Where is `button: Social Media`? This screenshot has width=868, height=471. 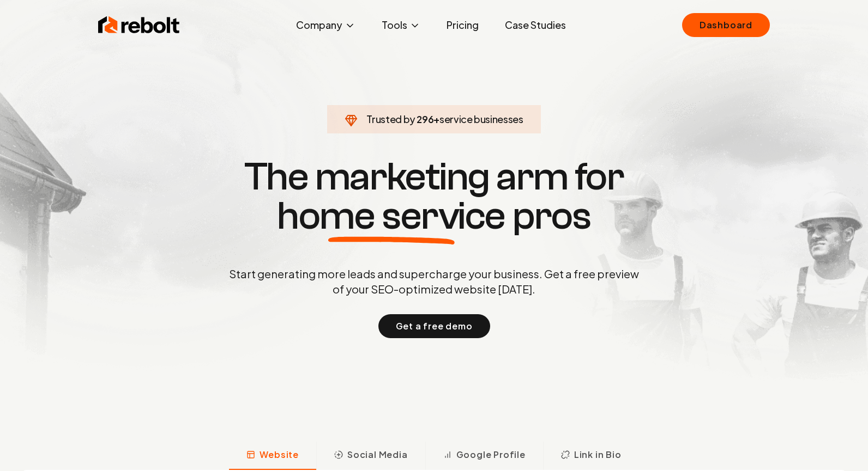
button: Social Media is located at coordinates (370, 456).